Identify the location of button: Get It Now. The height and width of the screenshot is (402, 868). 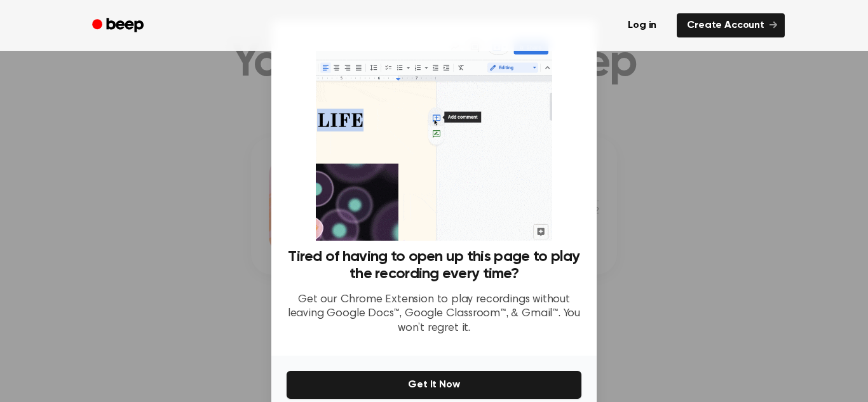
(434, 385).